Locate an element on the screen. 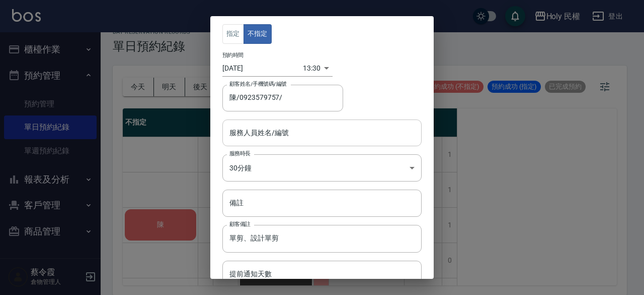 This screenshot has width=644, height=295. input: Choose date, selected date is 2025-09-22 is located at coordinates (263, 68).